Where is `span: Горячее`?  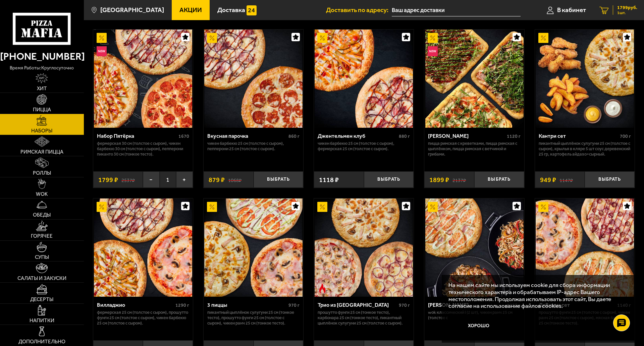 span: Горячее is located at coordinates (42, 236).